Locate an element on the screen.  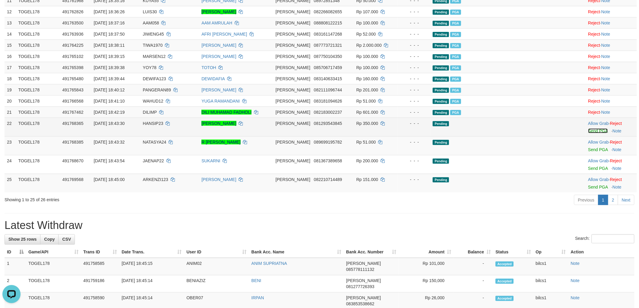
div: Showing 1 to 25 of 26 entries is located at coordinates (133, 199).